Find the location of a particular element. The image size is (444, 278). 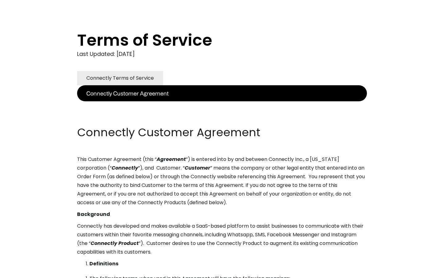

em: Connectly Product is located at coordinates (115, 243).